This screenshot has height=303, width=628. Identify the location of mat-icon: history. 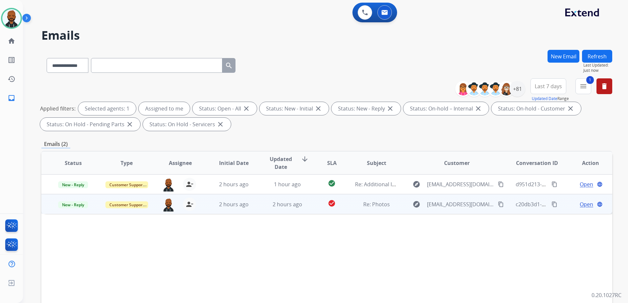
(11, 79).